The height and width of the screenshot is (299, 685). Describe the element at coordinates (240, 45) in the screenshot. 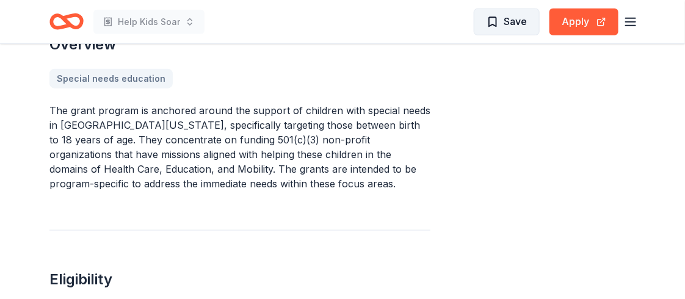

I see `h2: Overview` at that location.